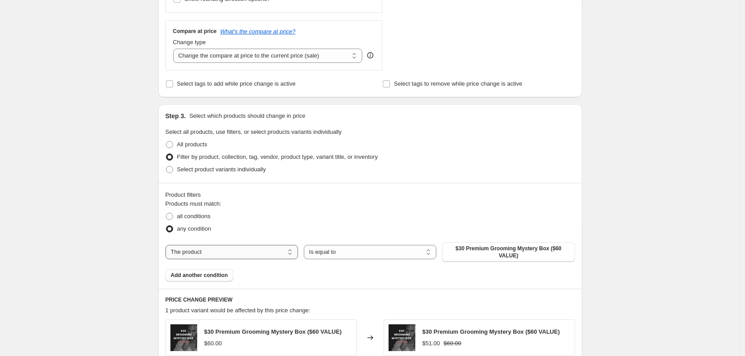 The height and width of the screenshot is (356, 745). I want to click on i: What's the compare at price?, so click(258, 31).